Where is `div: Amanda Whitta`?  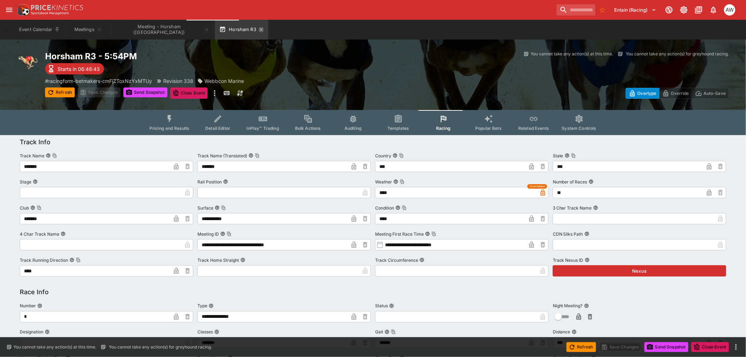
div: Amanda Whitta is located at coordinates (729, 10).